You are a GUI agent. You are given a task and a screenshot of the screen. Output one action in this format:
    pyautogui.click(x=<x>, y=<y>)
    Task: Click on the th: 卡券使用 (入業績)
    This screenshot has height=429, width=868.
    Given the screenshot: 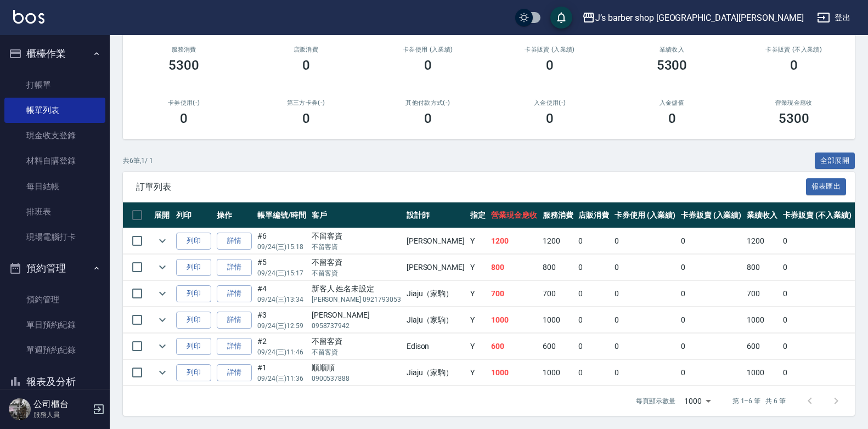 What is the action you would take?
    pyautogui.click(x=645, y=215)
    